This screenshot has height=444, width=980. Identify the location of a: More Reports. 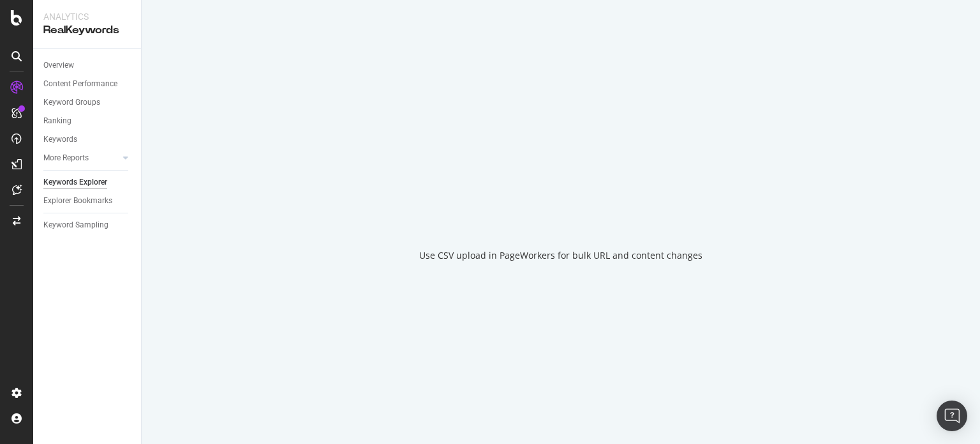
(81, 158).